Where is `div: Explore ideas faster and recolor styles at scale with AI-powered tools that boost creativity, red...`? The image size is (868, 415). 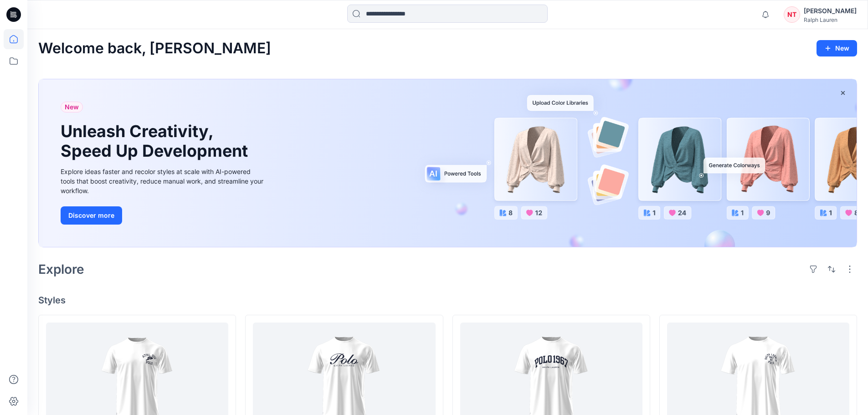 div: Explore ideas faster and recolor styles at scale with AI-powered tools that boost creativity, red... is located at coordinates (164, 181).